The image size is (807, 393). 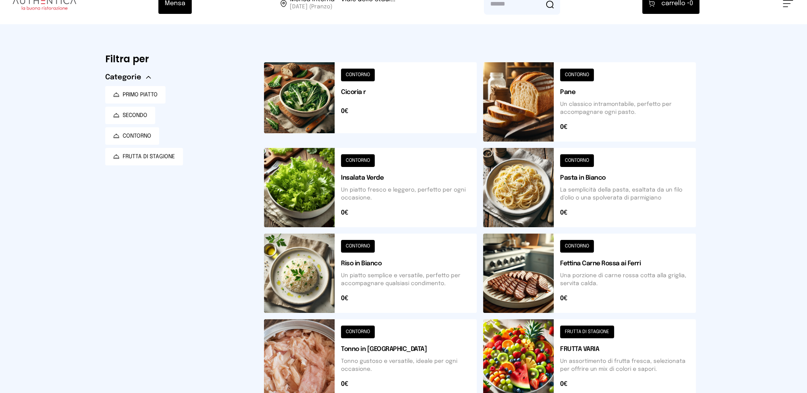 What do you see at coordinates (128, 77) in the screenshot?
I see `button: Categorie` at bounding box center [128, 77].